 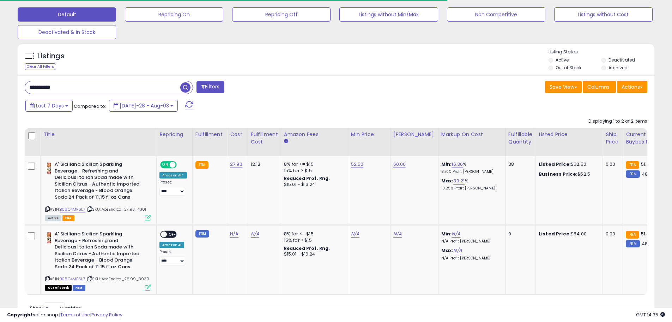 What do you see at coordinates (400, 164) in the screenshot?
I see `a: 60.00` at bounding box center [400, 164].